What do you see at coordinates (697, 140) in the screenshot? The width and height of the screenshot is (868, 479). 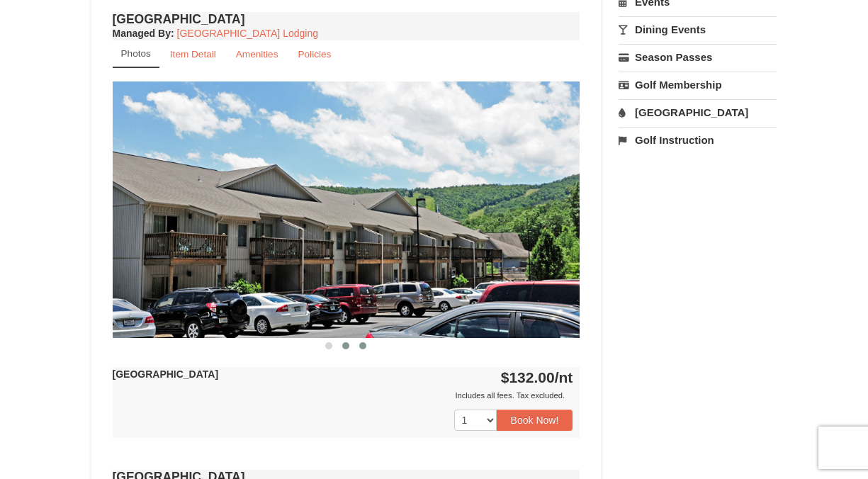 I see `a: Golf Instruction` at bounding box center [697, 140].